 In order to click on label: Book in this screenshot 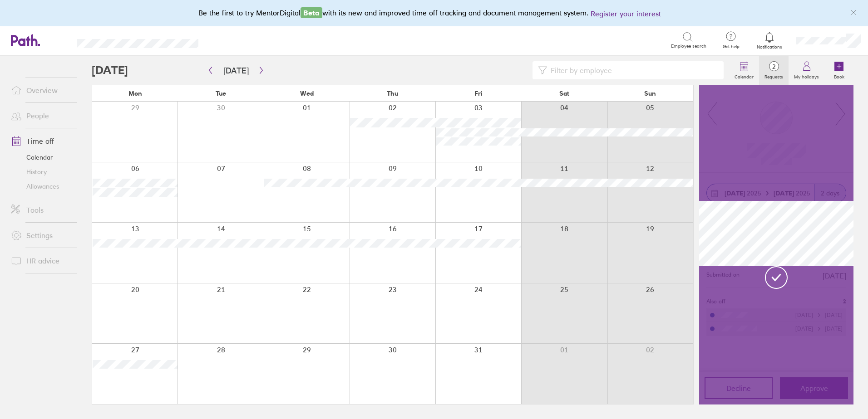, I will do `click(839, 76)`.